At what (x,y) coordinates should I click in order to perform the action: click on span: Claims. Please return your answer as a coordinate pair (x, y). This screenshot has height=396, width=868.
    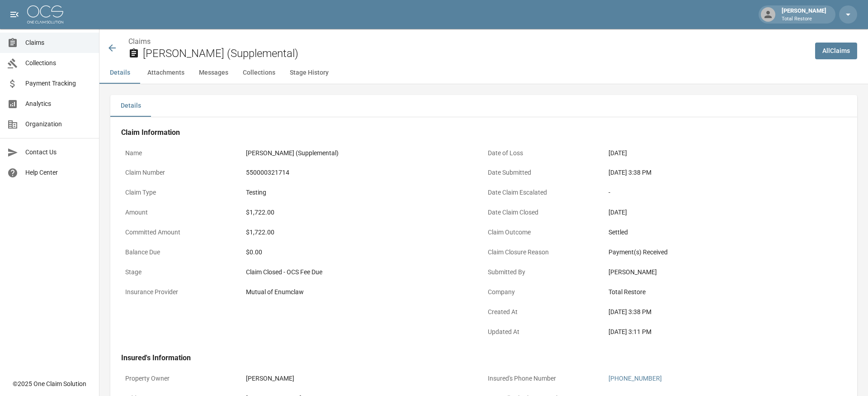
    Looking at the image, I should click on (58, 43).